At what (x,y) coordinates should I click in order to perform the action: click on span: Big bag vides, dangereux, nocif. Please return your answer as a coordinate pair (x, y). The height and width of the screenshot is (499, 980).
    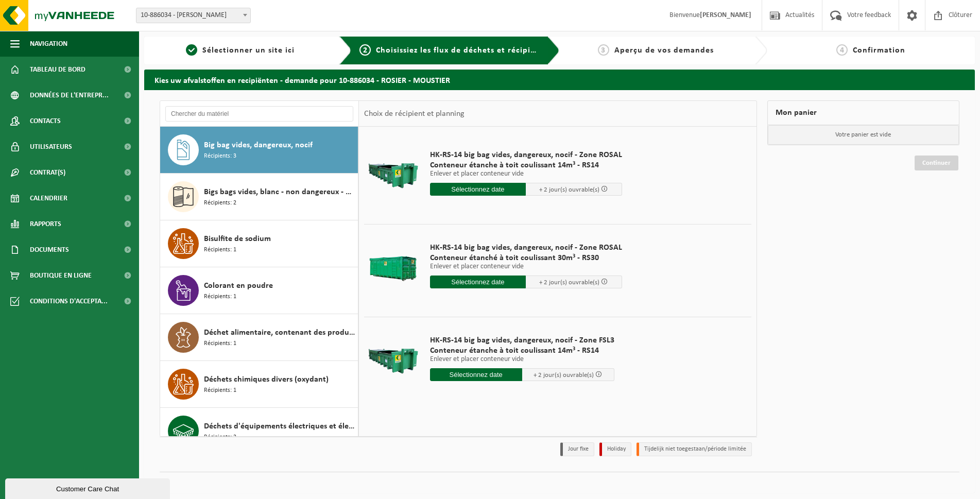
    Looking at the image, I should click on (258, 146).